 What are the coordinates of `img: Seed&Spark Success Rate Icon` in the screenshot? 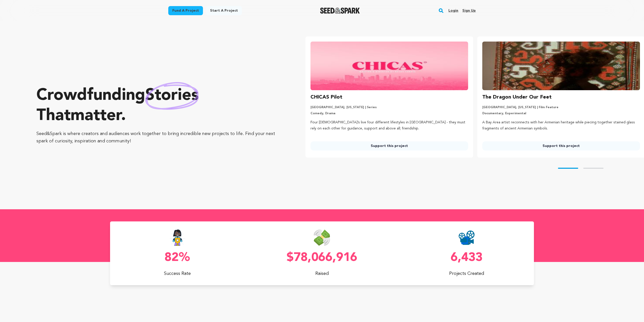 It's located at (177, 238).